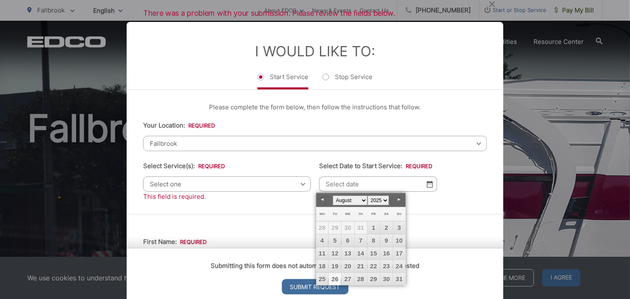 The height and width of the screenshot is (299, 630). Describe the element at coordinates (374, 266) in the screenshot. I see `a: 22` at that location.